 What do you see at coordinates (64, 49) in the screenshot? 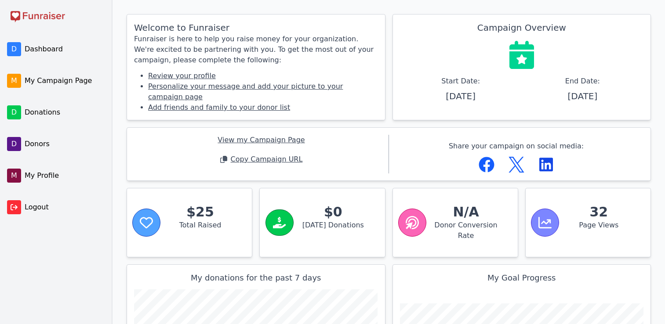
I see `span: Dashboard` at bounding box center [64, 49].